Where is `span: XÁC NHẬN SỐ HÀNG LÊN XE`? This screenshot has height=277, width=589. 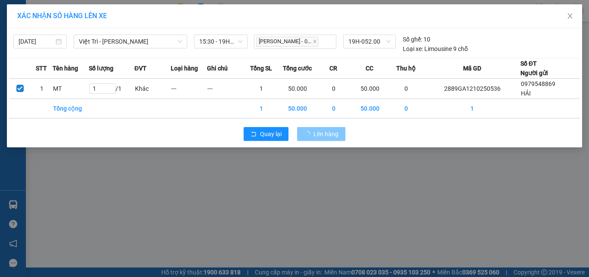 span: XÁC NHẬN SỐ HÀNG LÊN XE is located at coordinates (62, 16).